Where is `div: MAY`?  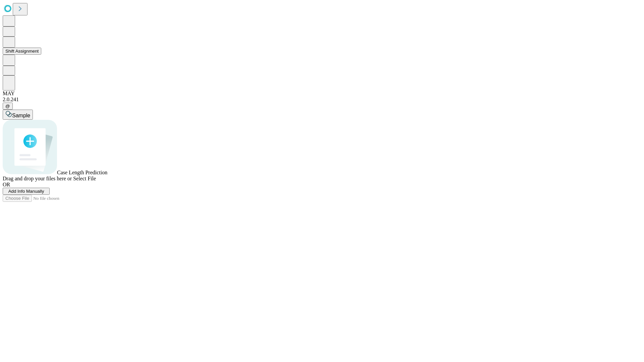
div: MAY is located at coordinates (322, 94).